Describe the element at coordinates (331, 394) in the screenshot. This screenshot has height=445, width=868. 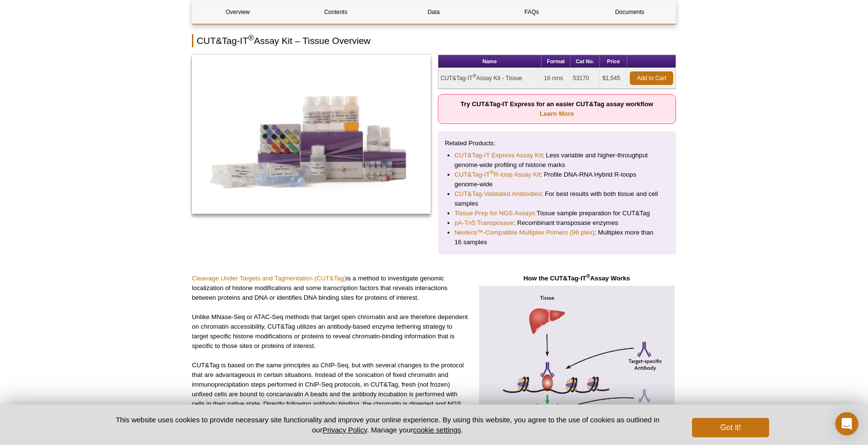
I see `p: CUT&Tag is based on the same principles as ChIP-Seq, but with several changes to the protocol tha...` at that location.